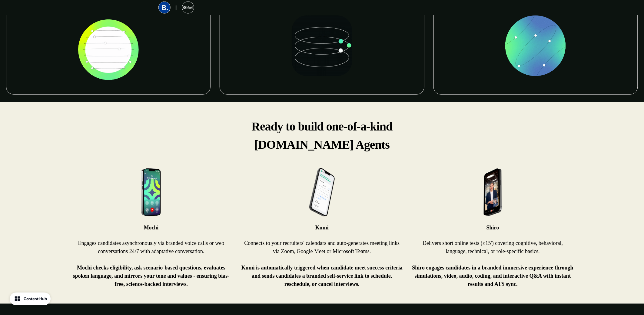 The height and width of the screenshot is (315, 644). What do you see at coordinates (35, 299) in the screenshot?
I see `div: Content Hub` at bounding box center [35, 299].